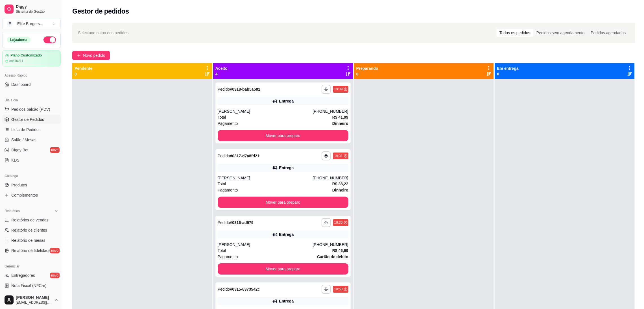  What do you see at coordinates (31, 185) in the screenshot?
I see `a: Produtos` at bounding box center [31, 185].